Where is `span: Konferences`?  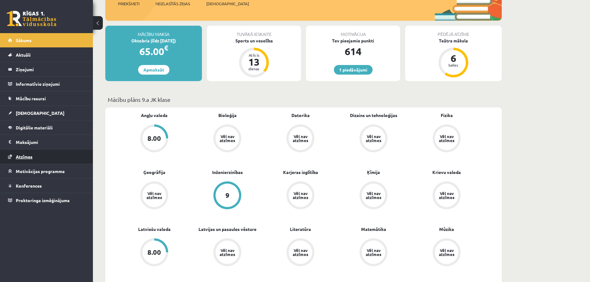 span: Konferences is located at coordinates (29, 186).